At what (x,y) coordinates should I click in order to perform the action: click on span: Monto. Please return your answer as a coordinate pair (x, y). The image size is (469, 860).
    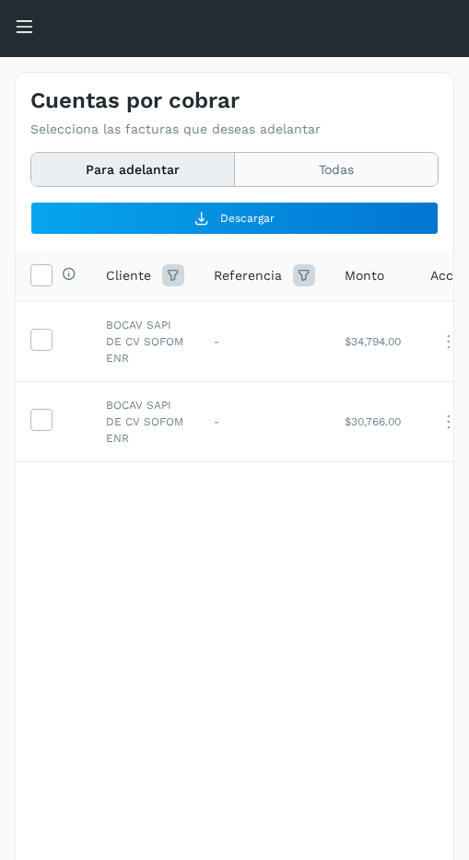
    Looking at the image, I should click on (364, 275).